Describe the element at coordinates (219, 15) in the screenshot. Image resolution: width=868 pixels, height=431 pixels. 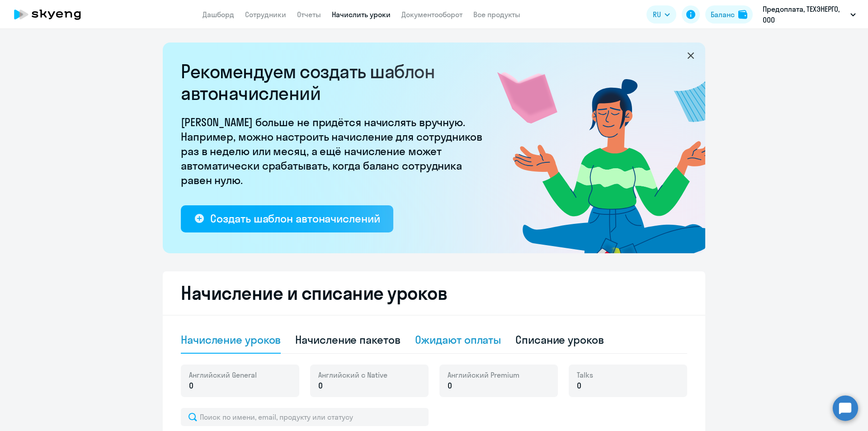
I see `a: Дашборд` at that location.